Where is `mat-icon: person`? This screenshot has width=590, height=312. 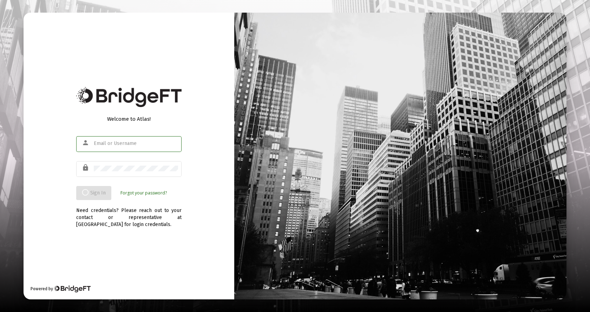
mat-icon: person is located at coordinates (86, 143).